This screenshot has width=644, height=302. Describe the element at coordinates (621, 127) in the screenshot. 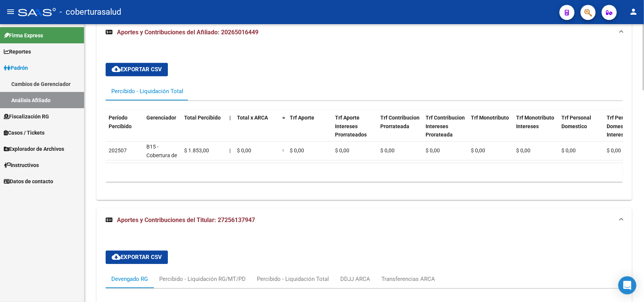

I see `span: Trf Personal Domestico Intereses` at that location.